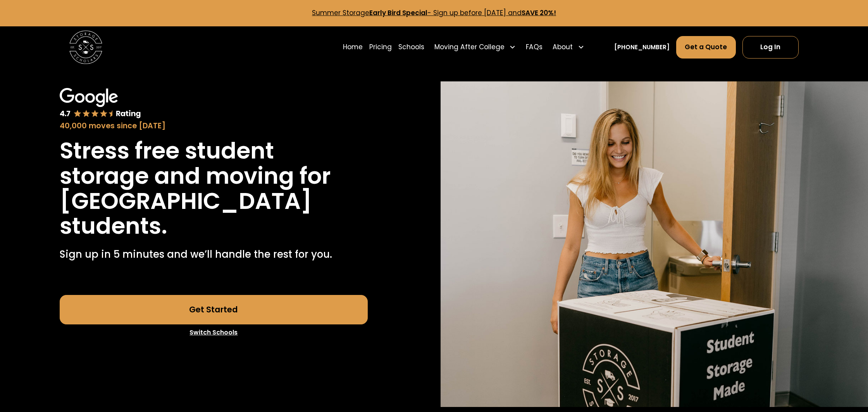 The image size is (868, 412). I want to click on a: Get a Quote, so click(706, 47).